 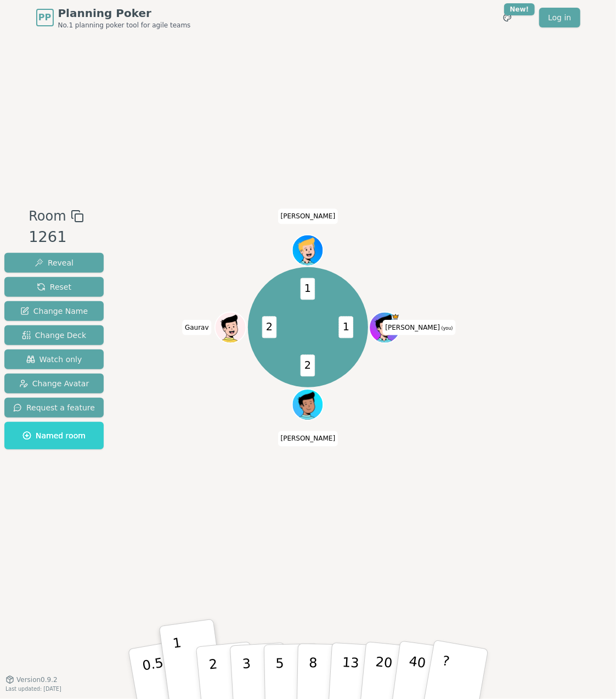 I want to click on span: Change Name, so click(x=54, y=311).